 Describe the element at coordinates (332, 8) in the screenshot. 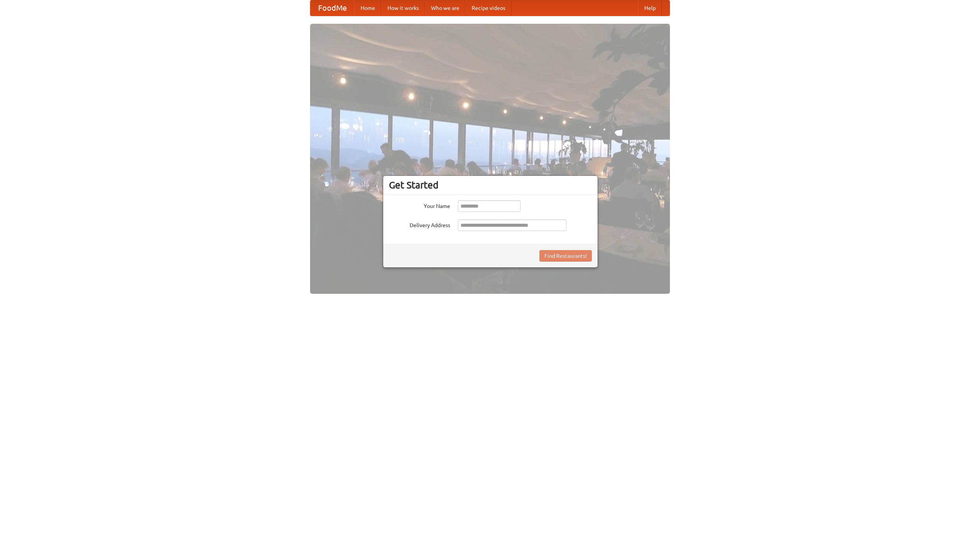

I see `a: FoodMe` at that location.